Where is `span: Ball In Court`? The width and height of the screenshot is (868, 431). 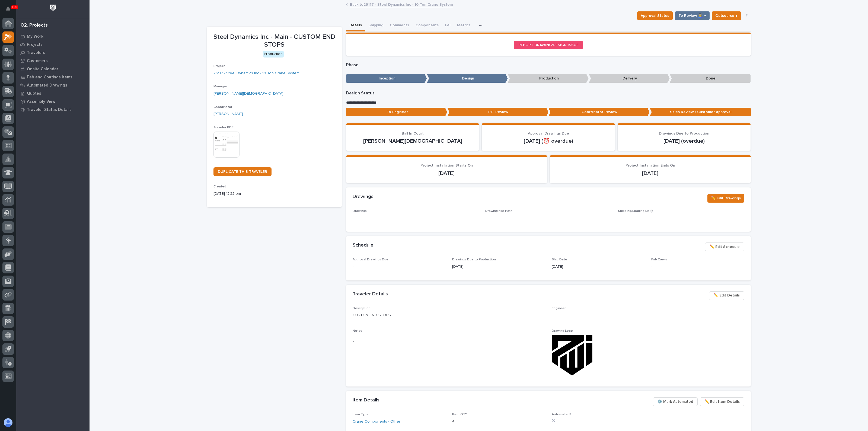 span: Ball In Court is located at coordinates (412, 134).